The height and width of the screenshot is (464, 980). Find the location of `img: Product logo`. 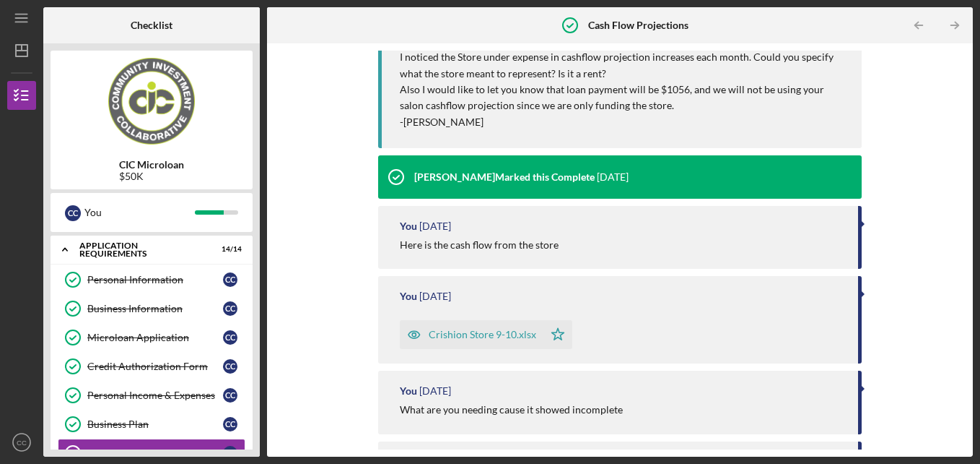

img: Product logo is located at coordinates (151, 101).